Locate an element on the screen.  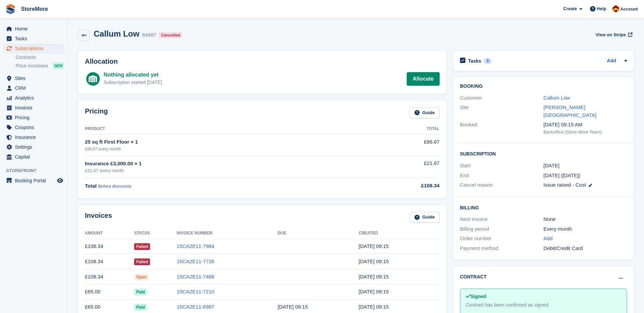
a: Contracts is located at coordinates (40, 58).